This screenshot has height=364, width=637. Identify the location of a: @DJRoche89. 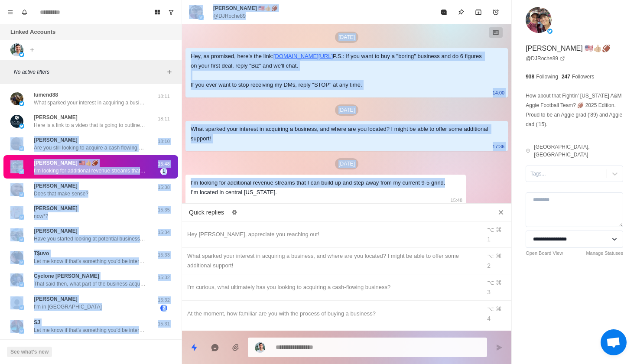
(545, 58).